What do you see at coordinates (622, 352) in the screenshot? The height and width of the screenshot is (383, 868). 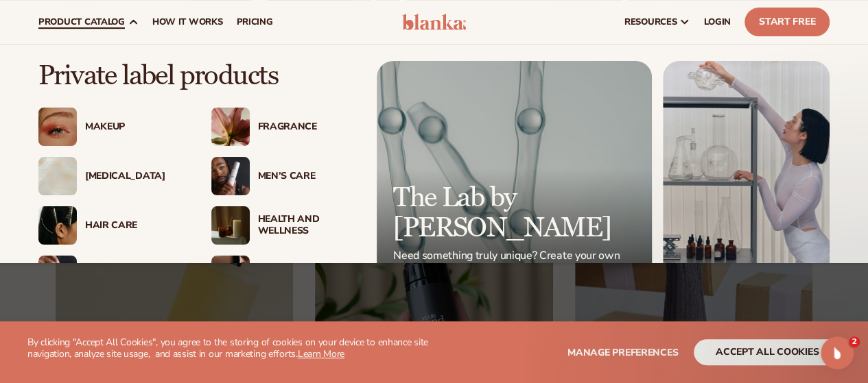 I see `span: Manage preferences` at bounding box center [622, 352].